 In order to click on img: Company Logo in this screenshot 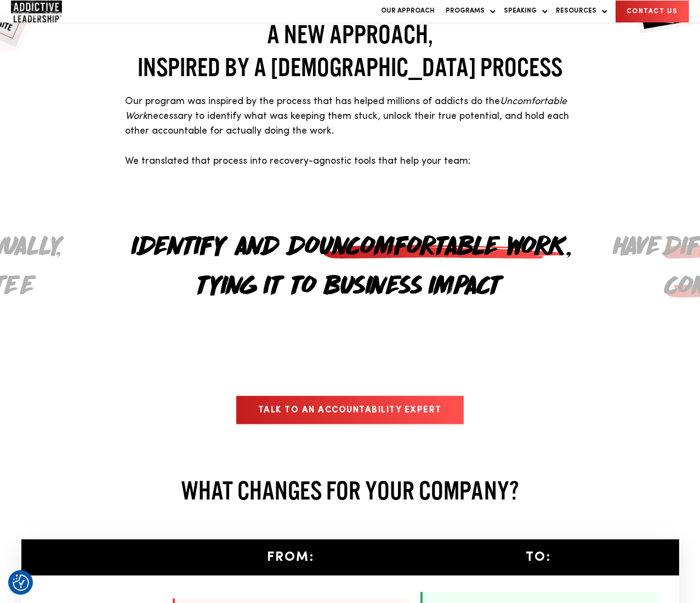, I will do `click(36, 12)`.